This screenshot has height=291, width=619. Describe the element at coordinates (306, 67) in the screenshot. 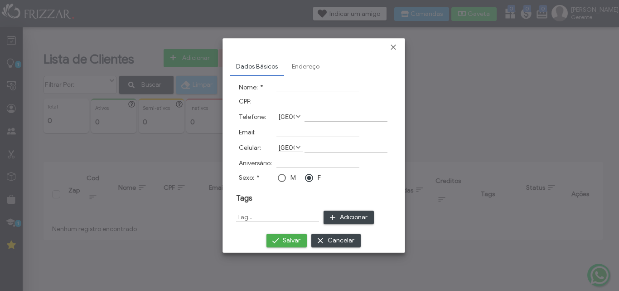

I see `a: Endereço` at that location.